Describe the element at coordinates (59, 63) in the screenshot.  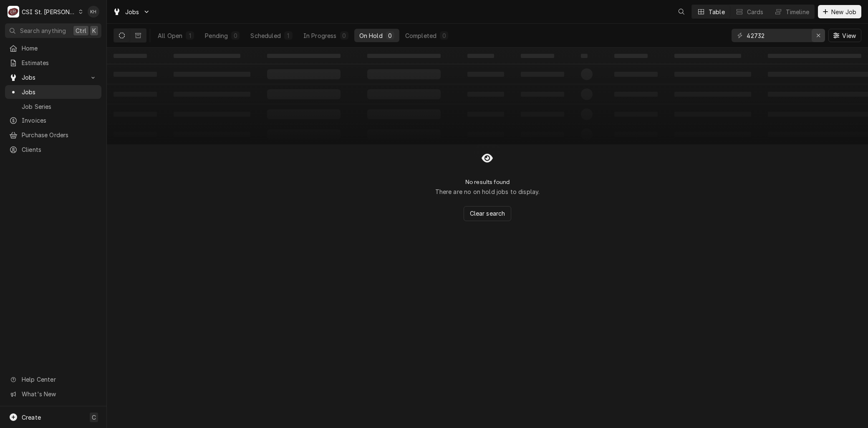
I see `span: Estimates` at that location.